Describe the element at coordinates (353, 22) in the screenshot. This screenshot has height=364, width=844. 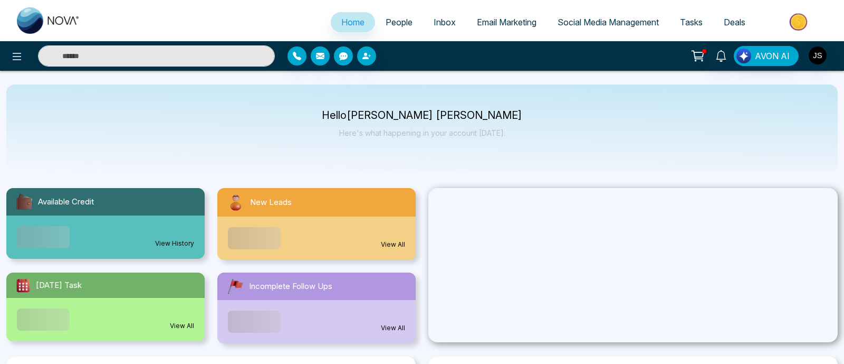
I see `a: Home` at that location.